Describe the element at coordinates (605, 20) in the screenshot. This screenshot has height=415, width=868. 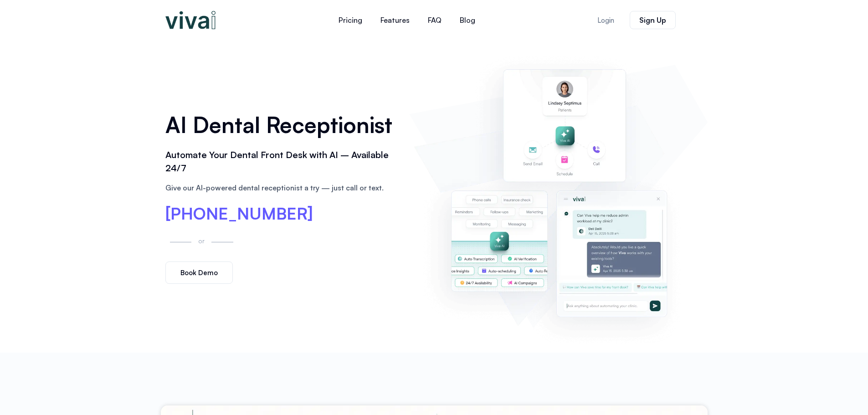
I see `a: Login` at that location.